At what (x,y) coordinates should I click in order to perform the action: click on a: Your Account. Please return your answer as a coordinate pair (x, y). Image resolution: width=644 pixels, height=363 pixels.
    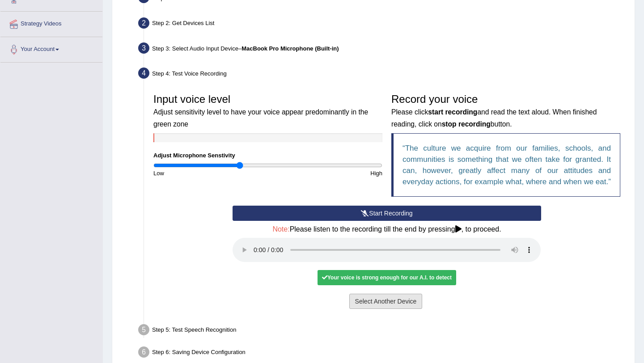
    Looking at the image, I should click on (51, 48).